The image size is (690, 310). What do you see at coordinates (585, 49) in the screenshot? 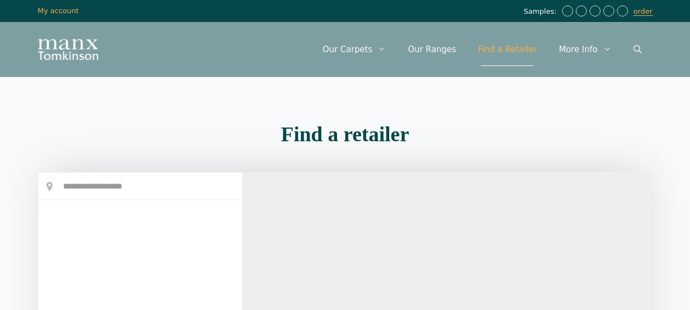
I see `a: More Info` at bounding box center [585, 49].